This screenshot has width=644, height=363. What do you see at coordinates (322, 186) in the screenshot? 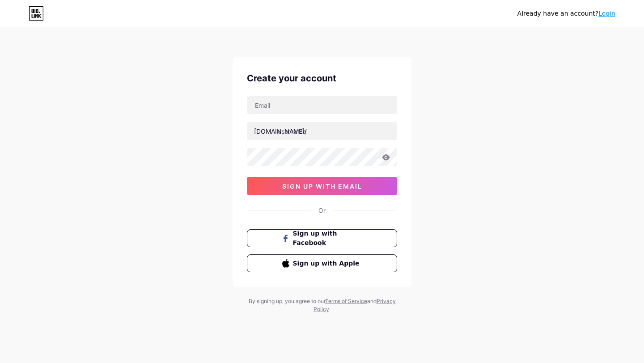
I see `span: sign up with email` at bounding box center [322, 186].